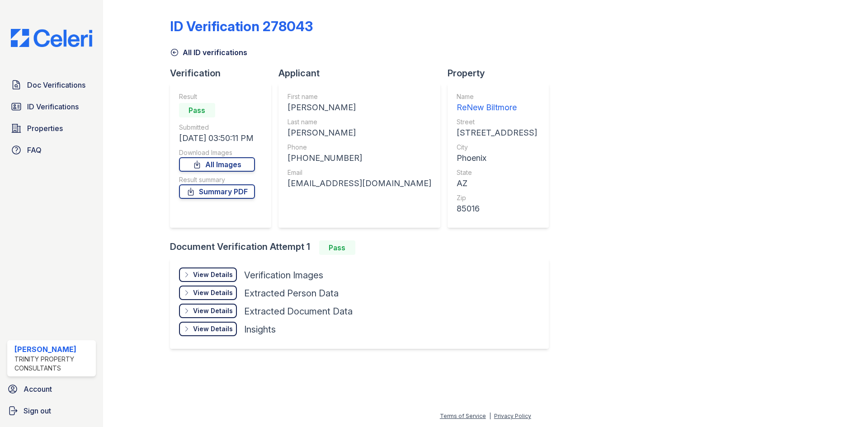  Describe the element at coordinates (37, 411) in the screenshot. I see `span: Sign out` at that location.